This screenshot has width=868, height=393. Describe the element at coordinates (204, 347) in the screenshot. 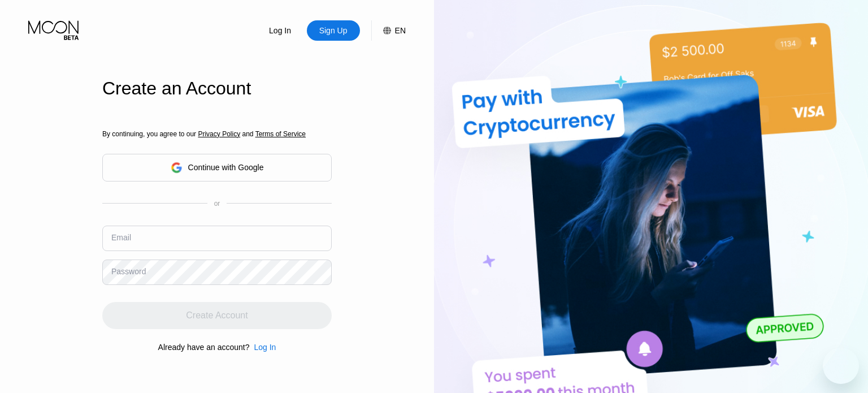

I see `div: Already have an account?` at that location.